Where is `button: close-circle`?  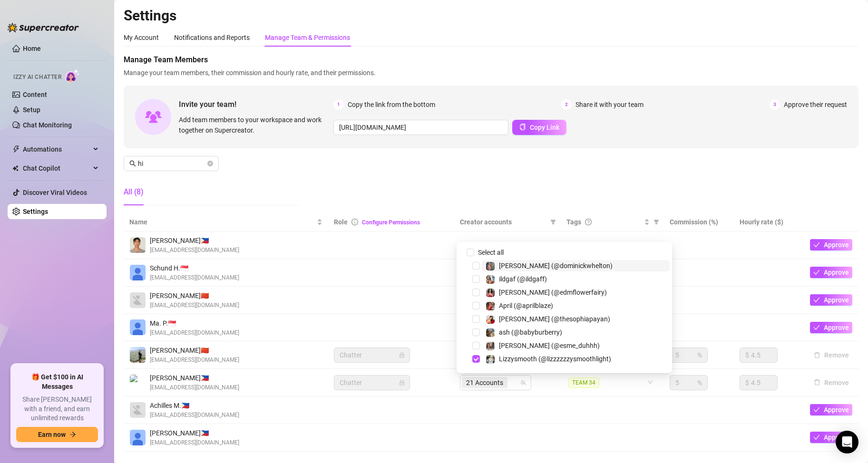 button: close-circle is located at coordinates (210, 164).